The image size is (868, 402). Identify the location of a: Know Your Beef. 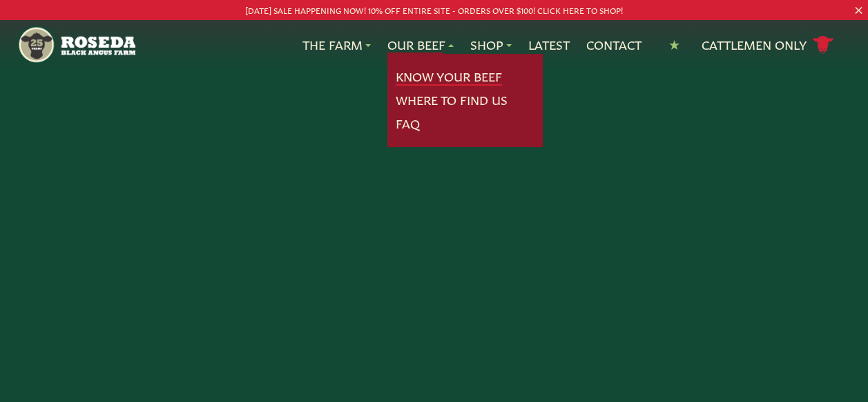
(449, 77).